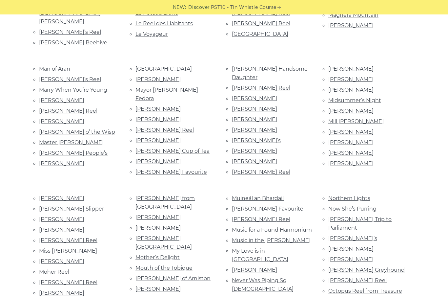 Image resolution: width=448 pixels, height=297 pixels. I want to click on span: NEW:, so click(179, 7).